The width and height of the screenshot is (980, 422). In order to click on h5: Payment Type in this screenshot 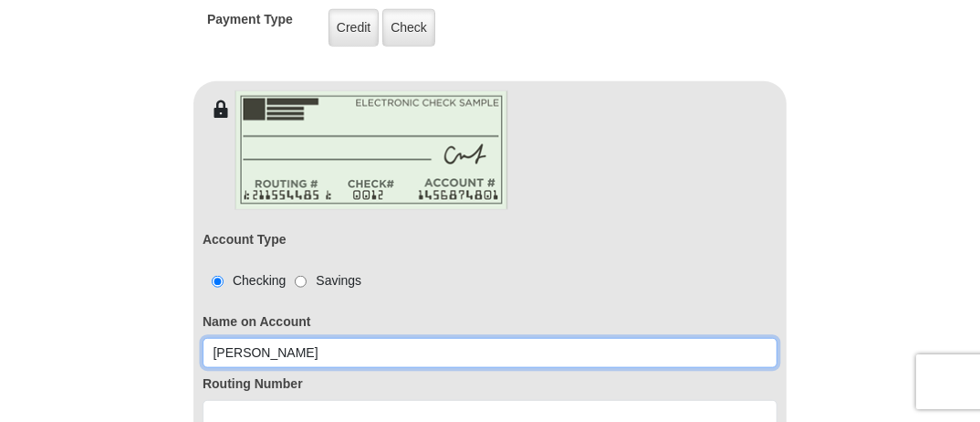, I will do `click(250, 24)`.